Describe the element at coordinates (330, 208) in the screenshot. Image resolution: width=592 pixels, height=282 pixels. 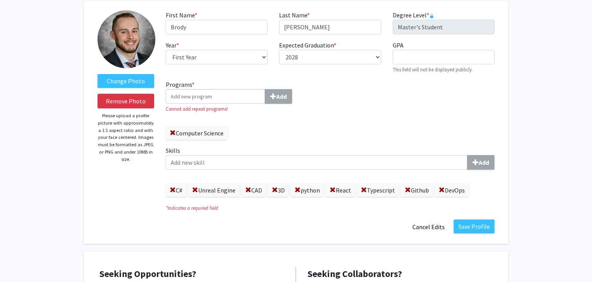
I see `i: Indicates a required field` at that location.